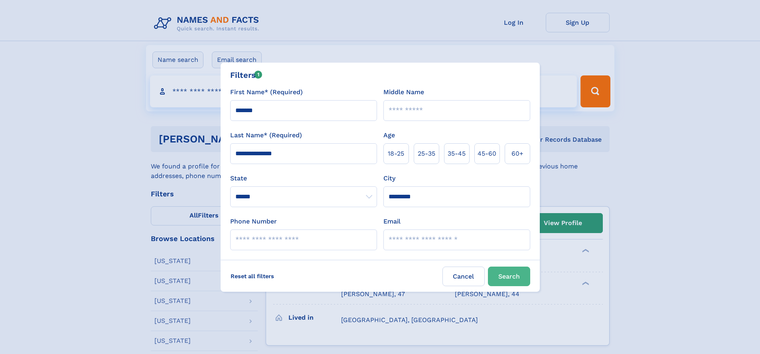 The height and width of the screenshot is (354, 760). I want to click on label: City, so click(390, 178).